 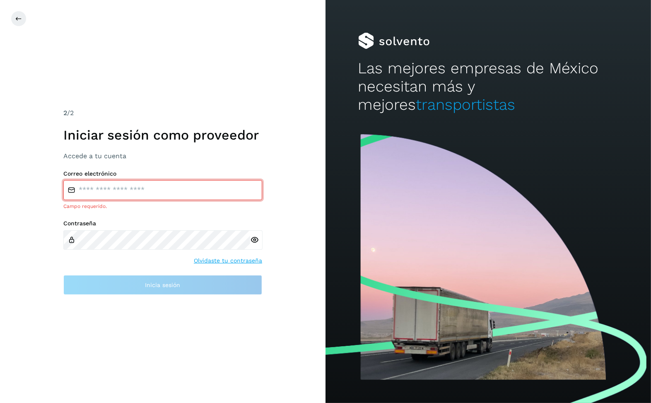 What do you see at coordinates (163, 285) in the screenshot?
I see `button: Inicia sesión` at bounding box center [163, 285].